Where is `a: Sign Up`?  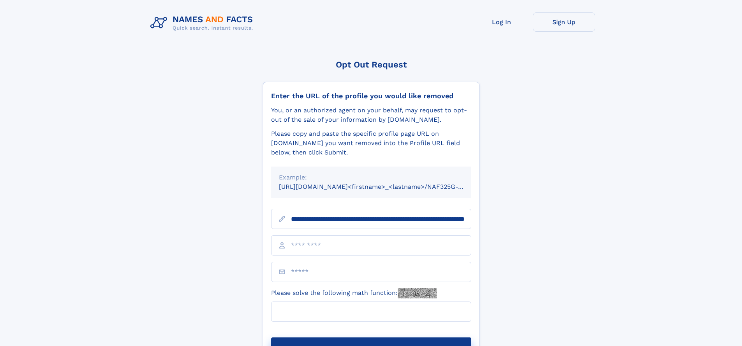 a: Sign Up is located at coordinates (564, 22).